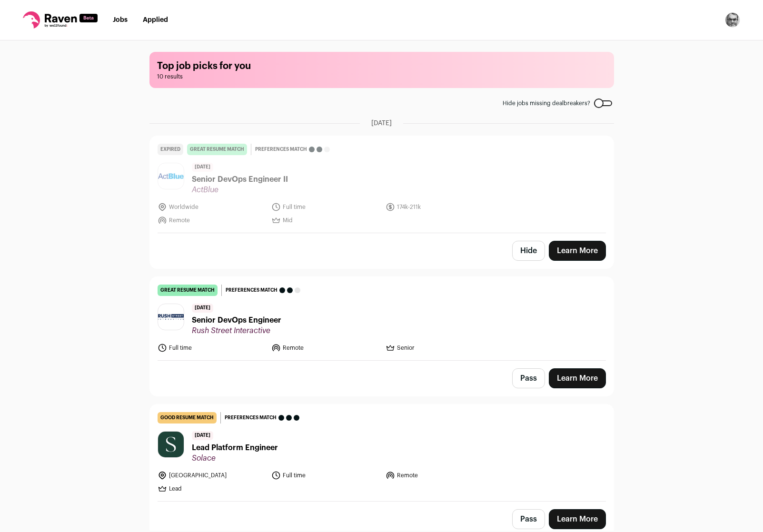  Describe the element at coordinates (240, 180) in the screenshot. I see `span: Senior DevOps Engineer II` at that location.